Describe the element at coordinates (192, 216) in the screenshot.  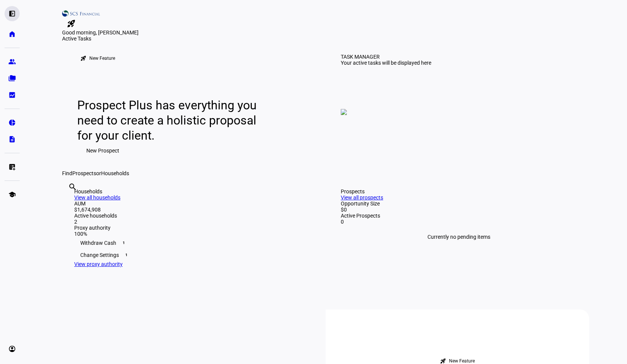
I see `div: Active households` at that location.